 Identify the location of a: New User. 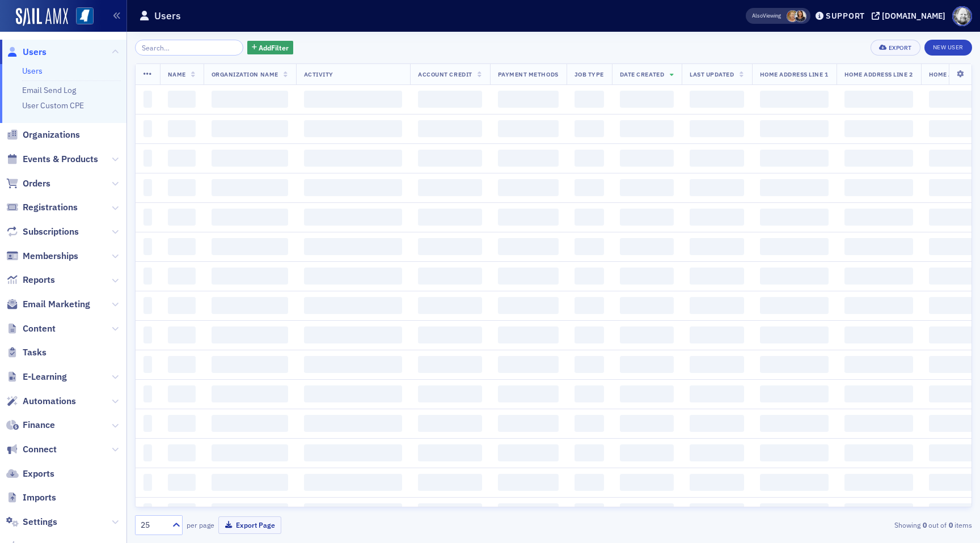
(949, 47).